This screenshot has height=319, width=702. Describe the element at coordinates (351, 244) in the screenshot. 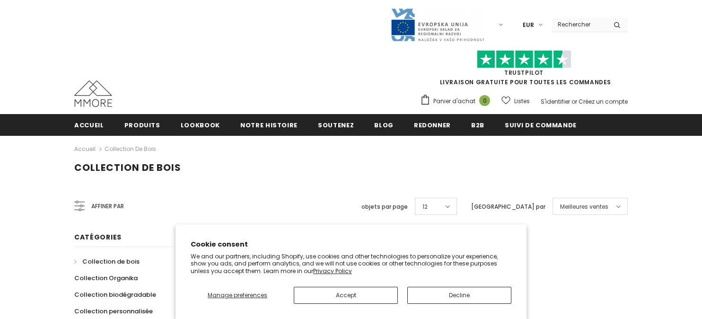

I see `h2: Cookie consent` at that location.